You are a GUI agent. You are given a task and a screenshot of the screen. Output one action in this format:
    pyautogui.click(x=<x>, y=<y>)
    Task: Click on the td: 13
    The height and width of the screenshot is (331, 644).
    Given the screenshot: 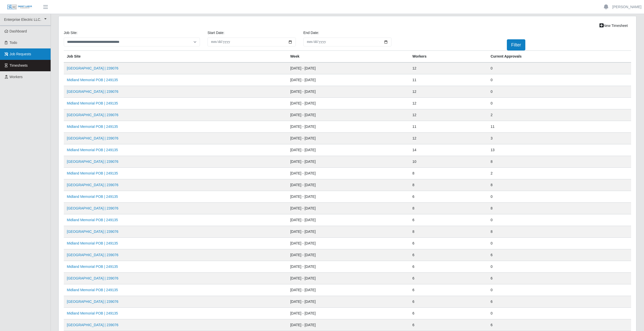 What is the action you would take?
    pyautogui.click(x=560, y=150)
    